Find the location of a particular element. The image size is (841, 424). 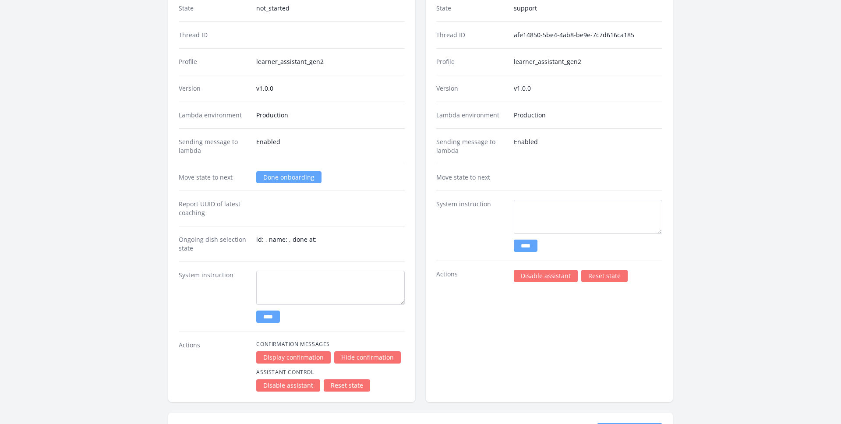

h4: Assistant Control is located at coordinates (330, 372).